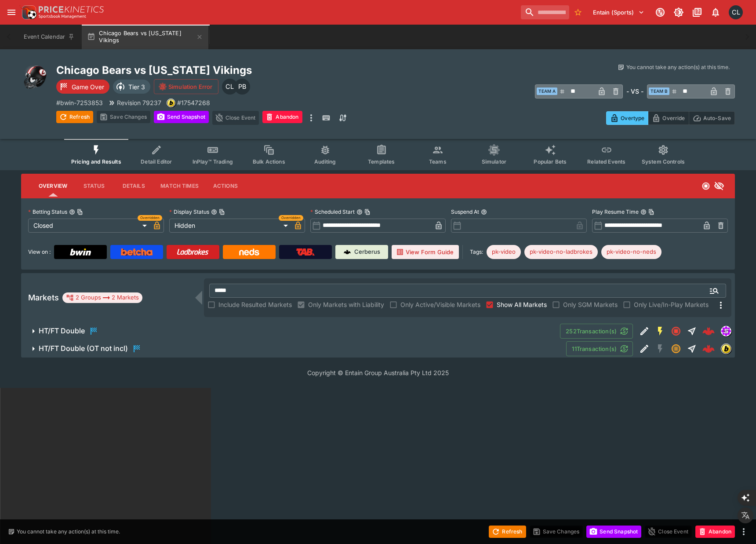  I want to click on span: Only SGM Markets, so click(590, 305).